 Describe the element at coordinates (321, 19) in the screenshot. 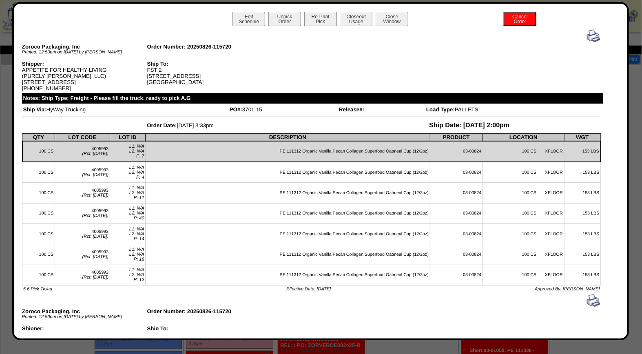

I see `button: Re-PrintPick` at that location.